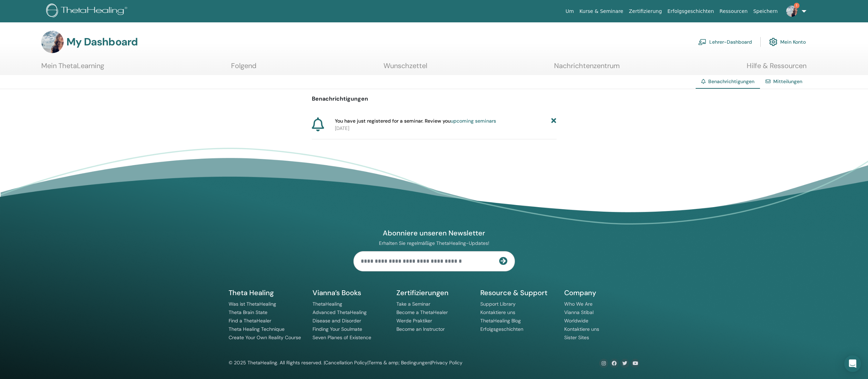 Image resolution: width=868 pixels, height=379 pixels. I want to click on img: logo.png, so click(88, 11).